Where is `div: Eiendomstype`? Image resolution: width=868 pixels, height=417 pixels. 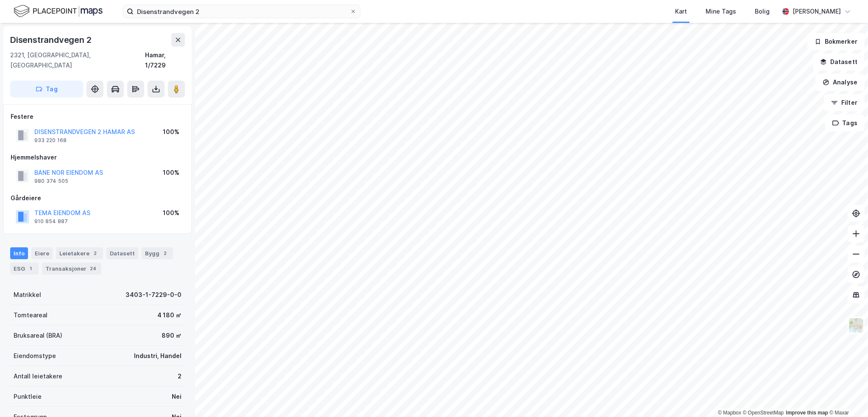 div: Eiendomstype is located at coordinates (35, 356).